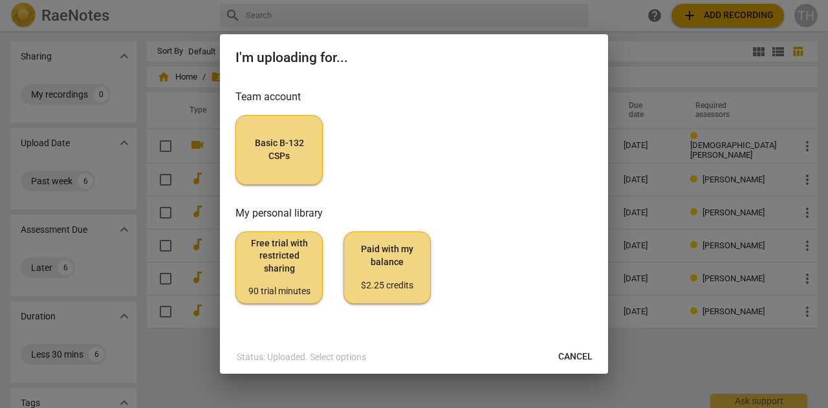 This screenshot has width=828, height=408. Describe the element at coordinates (387, 268) in the screenshot. I see `button: Paid with my balance$2.25 credits` at that location.